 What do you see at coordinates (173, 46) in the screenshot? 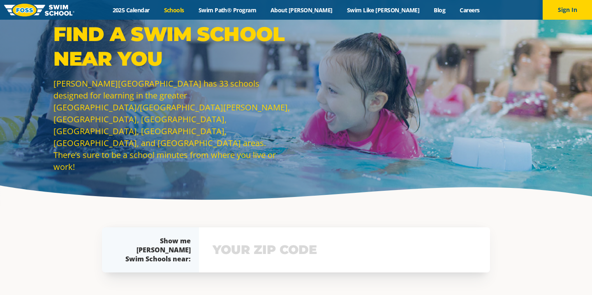
I see `p: Find a Swim School Near You` at bounding box center [173, 46].